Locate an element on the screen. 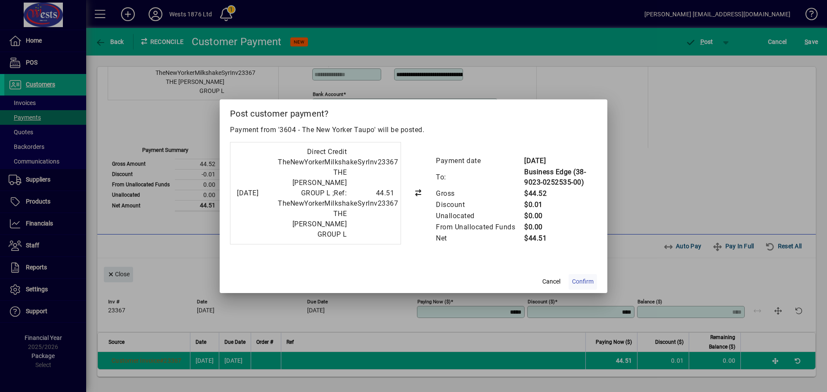 The image size is (827, 392). td: Net is located at coordinates (479, 239).